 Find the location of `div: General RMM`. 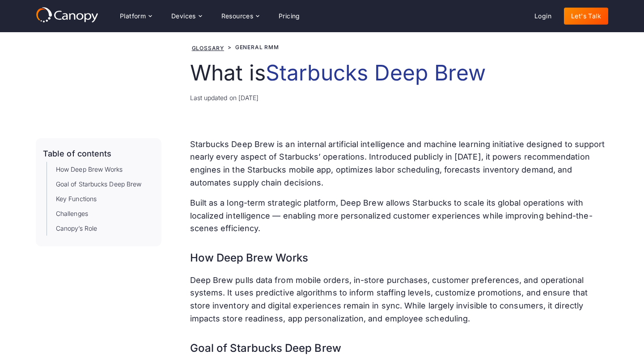

div: General RMM is located at coordinates (257, 47).